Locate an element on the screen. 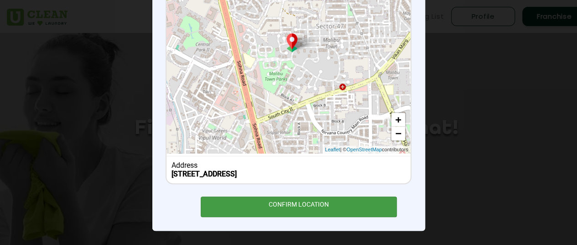  a: Zoom out is located at coordinates (398, 133).